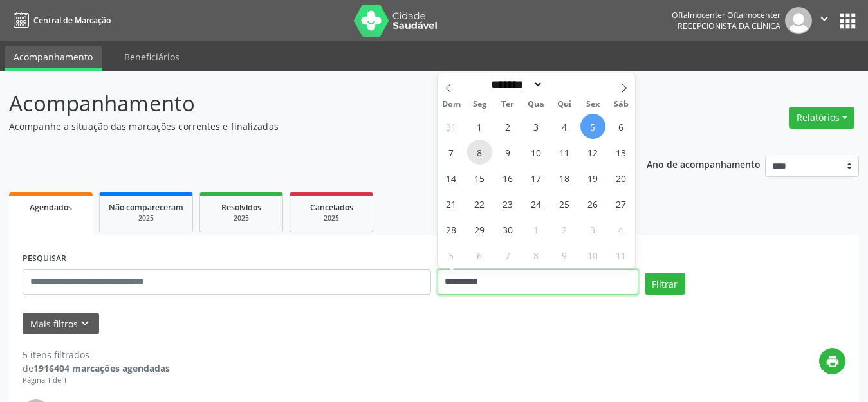 This screenshot has height=402, width=868. What do you see at coordinates (564, 255) in the screenshot?
I see `span: Outubro 9, 2025` at bounding box center [564, 255].